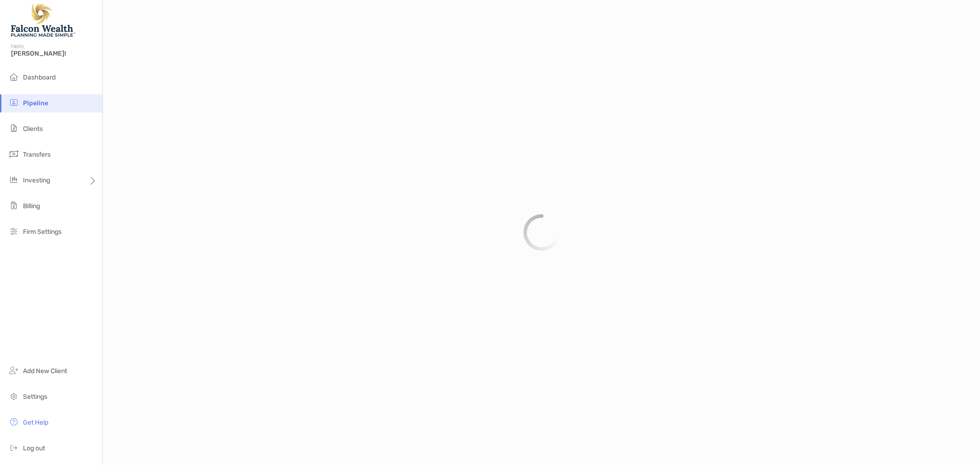 This screenshot has width=980, height=465. I want to click on span: Transfers, so click(36, 154).